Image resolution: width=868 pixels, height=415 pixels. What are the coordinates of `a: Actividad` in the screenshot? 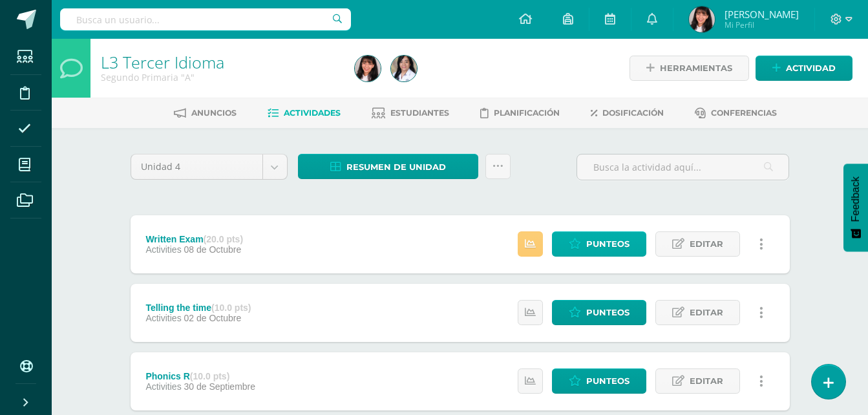 It's located at (803, 68).